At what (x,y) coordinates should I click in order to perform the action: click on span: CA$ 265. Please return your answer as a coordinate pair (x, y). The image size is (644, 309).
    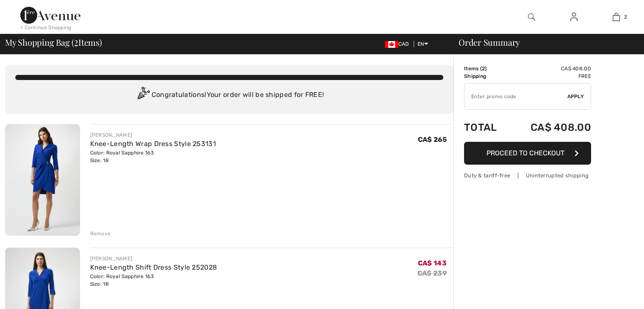
    Looking at the image, I should click on (432, 139).